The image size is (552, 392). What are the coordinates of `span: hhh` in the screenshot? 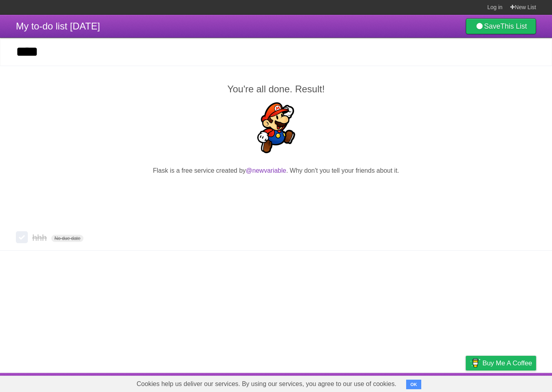 It's located at (41, 237).